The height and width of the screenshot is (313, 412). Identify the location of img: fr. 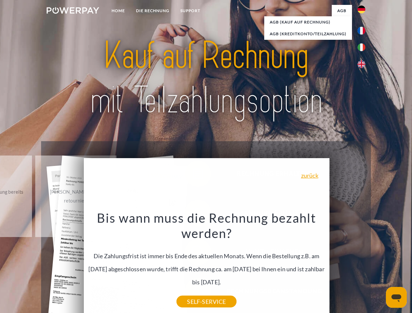
(362, 31).